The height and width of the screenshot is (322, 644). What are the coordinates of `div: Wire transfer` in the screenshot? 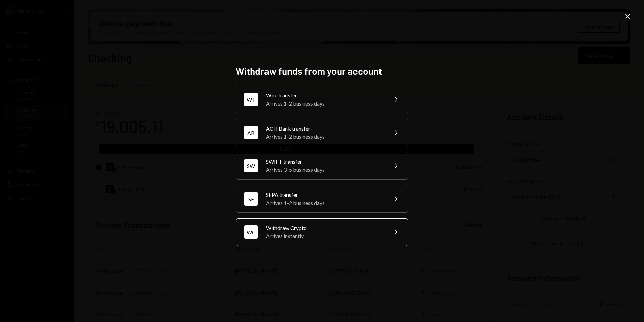 It's located at (325, 95).